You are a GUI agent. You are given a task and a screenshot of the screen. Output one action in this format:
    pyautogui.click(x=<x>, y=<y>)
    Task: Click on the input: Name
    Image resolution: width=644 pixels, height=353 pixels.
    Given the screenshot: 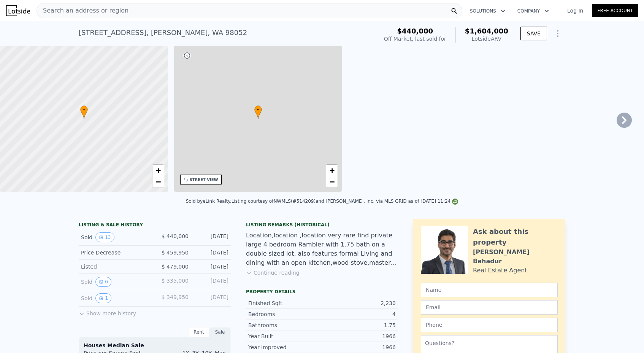 What is the action you would take?
    pyautogui.click(x=489, y=290)
    